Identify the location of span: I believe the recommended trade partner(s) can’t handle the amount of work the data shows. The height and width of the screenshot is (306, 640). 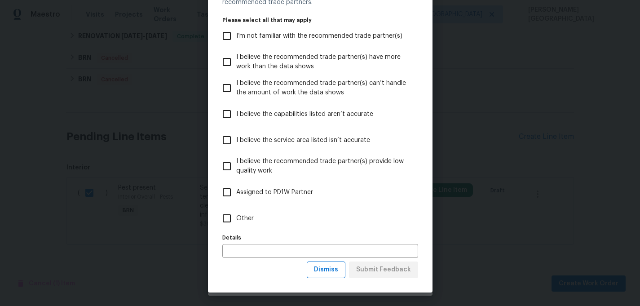
(323, 88).